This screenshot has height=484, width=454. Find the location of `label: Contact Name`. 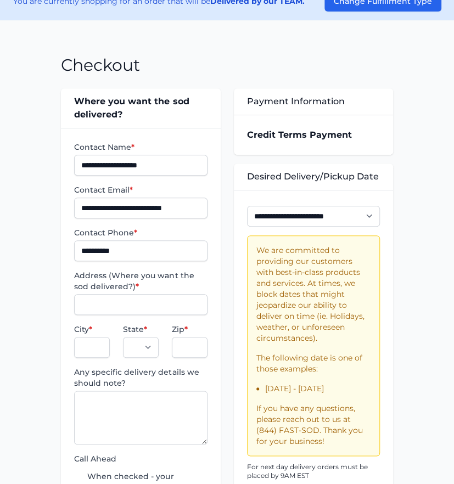

label: Contact Name is located at coordinates (141, 147).